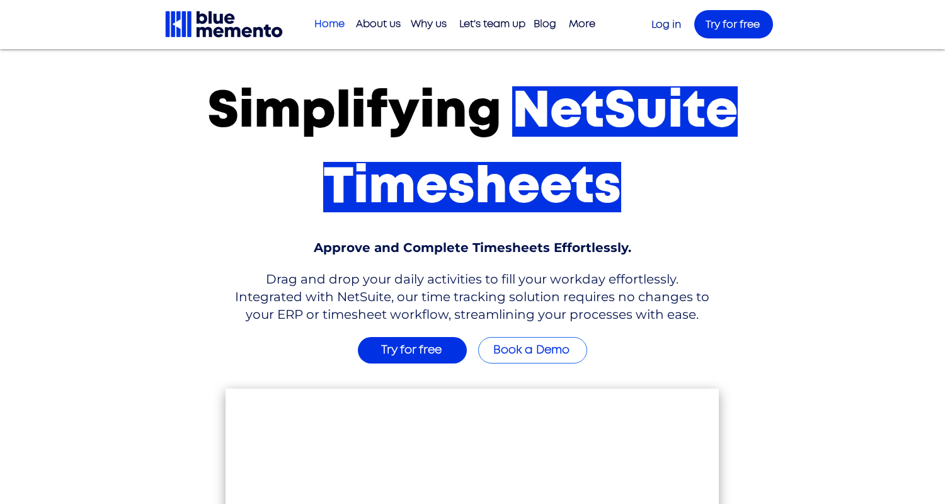 Image resolution: width=945 pixels, height=504 pixels. Describe the element at coordinates (492, 24) in the screenshot. I see `p: Let's team up` at that location.